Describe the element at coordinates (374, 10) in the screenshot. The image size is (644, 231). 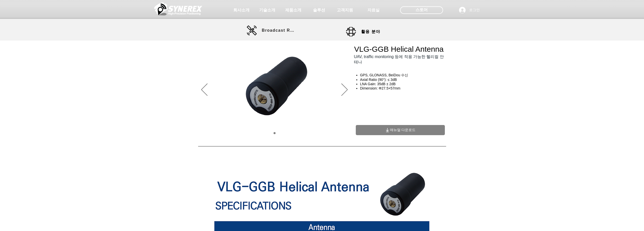
I see `a: 자료실` at that location.